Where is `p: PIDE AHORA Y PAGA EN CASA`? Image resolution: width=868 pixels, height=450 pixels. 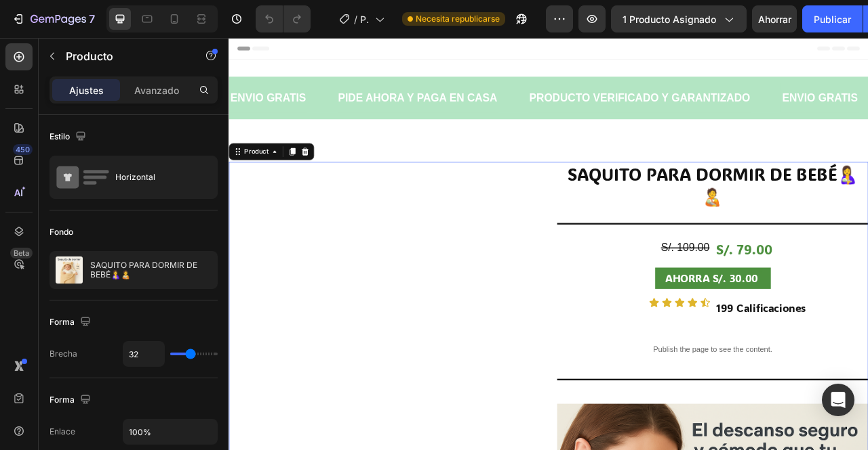 p: PIDE AHORA Y PAGA EN CASA is located at coordinates (240, 76).